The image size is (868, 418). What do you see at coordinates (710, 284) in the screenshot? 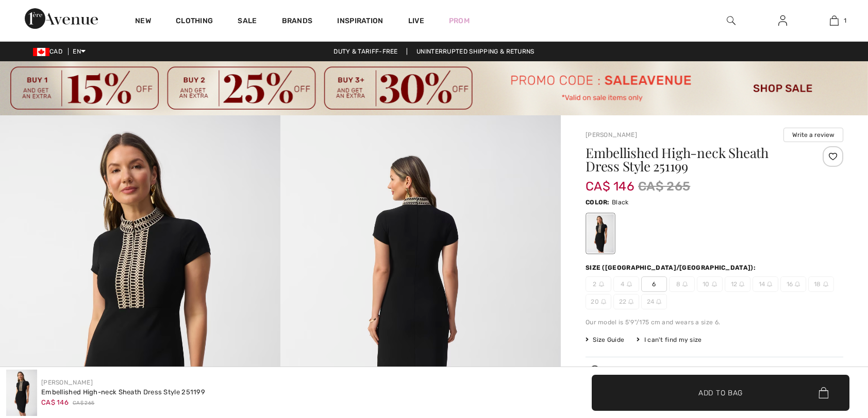
I see `span: 10` at bounding box center [710, 284].